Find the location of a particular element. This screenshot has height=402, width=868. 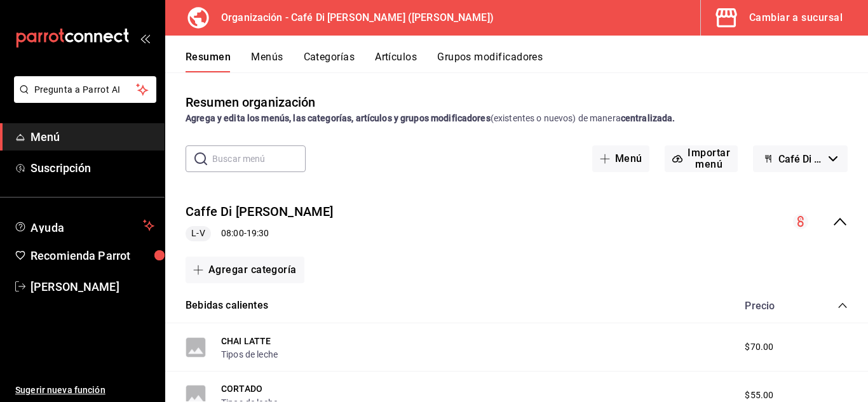

button: Menú is located at coordinates (621, 159).